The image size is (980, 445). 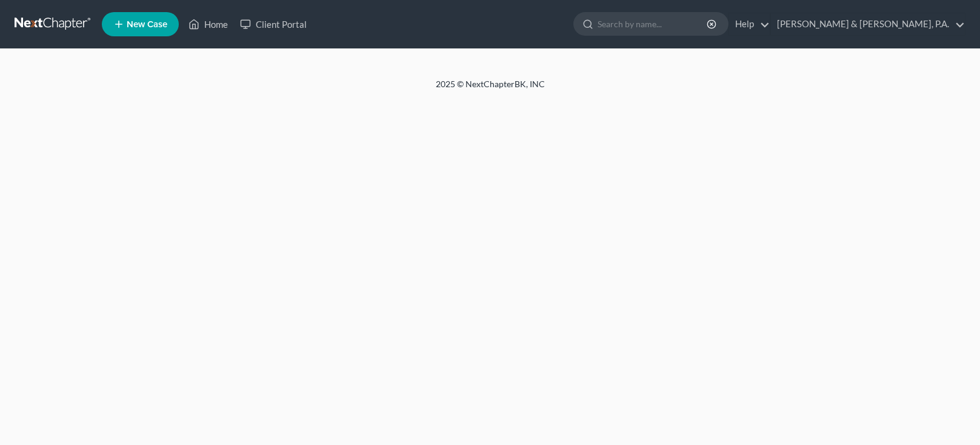 What do you see at coordinates (749, 24) in the screenshot?
I see `a: Help` at bounding box center [749, 24].